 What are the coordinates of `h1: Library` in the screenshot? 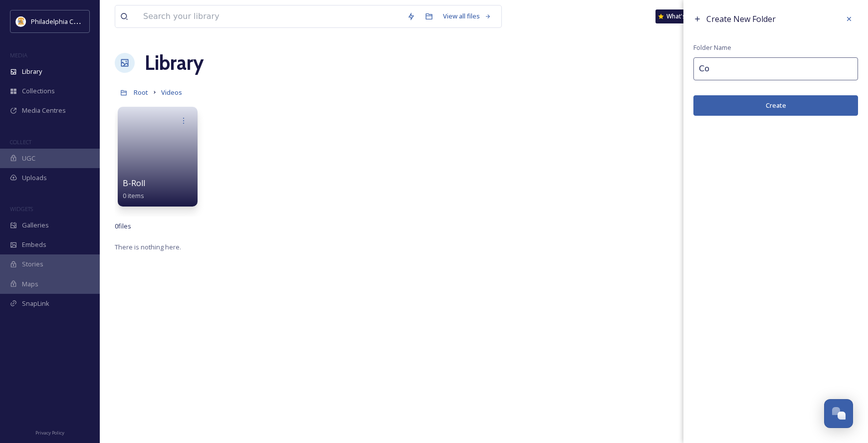 It's located at (174, 63).